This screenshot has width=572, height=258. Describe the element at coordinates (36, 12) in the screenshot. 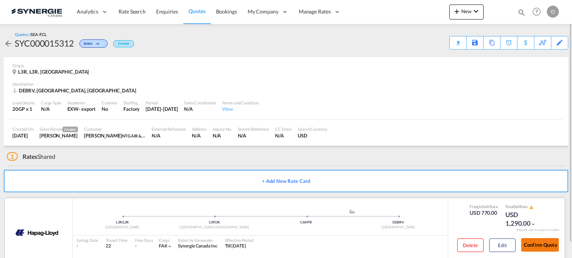

I see `img: 1f56c880d42311ef80fc7dca854c8e59.png` at that location.